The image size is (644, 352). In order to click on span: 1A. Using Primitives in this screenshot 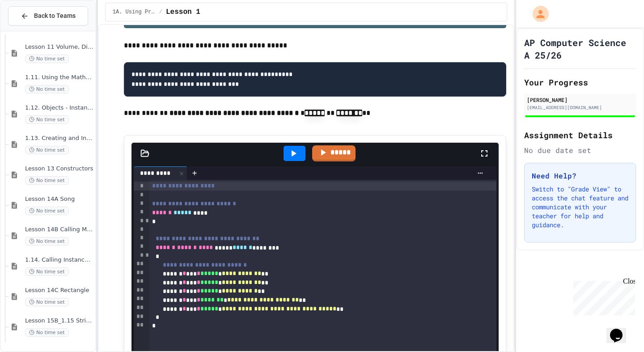, I will do `click(134, 12)`.